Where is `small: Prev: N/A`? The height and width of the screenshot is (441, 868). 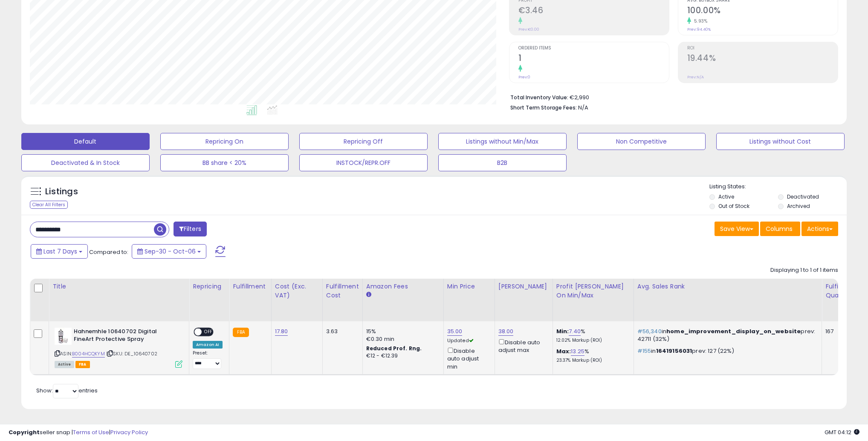 small: Prev: N/A is located at coordinates (695, 77).